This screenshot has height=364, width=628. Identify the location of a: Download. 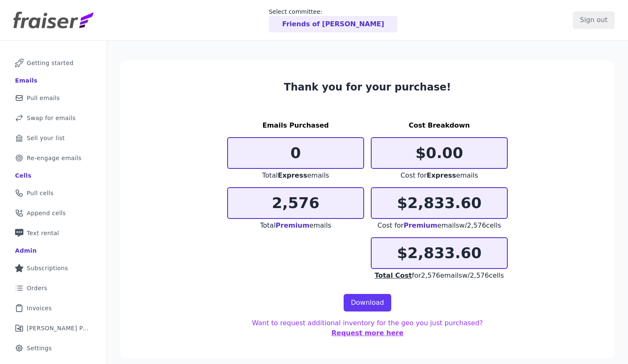
(368, 303).